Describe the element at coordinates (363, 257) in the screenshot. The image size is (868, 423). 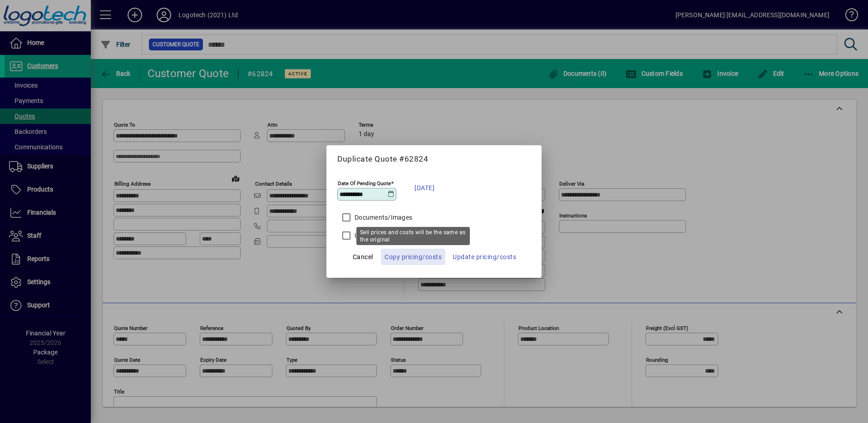
I see `button: Cancel` at that location.